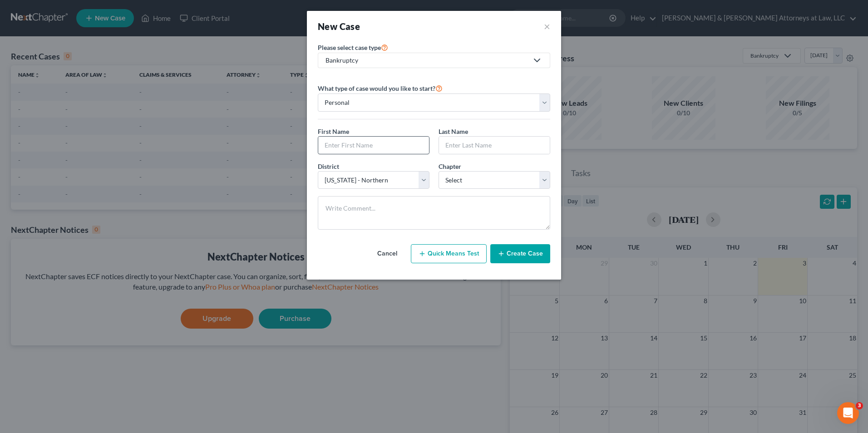 The image size is (868, 433). Describe the element at coordinates (450, 166) in the screenshot. I see `span: Chapter` at that location.